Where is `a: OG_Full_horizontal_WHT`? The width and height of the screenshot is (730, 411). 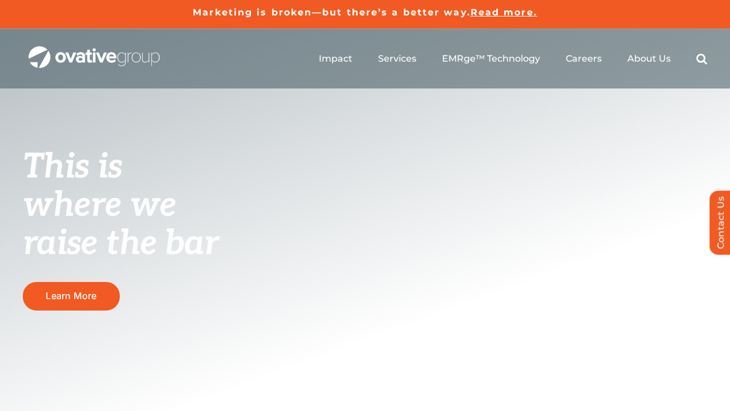 a: OG_Full_horizontal_WHT is located at coordinates (94, 50).